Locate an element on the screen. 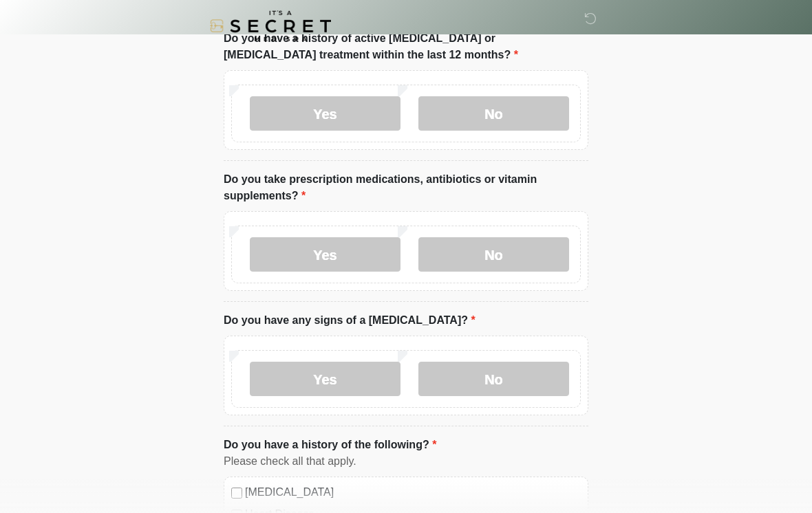 This screenshot has width=812, height=513. div: Please check all that apply. is located at coordinates (406, 461).